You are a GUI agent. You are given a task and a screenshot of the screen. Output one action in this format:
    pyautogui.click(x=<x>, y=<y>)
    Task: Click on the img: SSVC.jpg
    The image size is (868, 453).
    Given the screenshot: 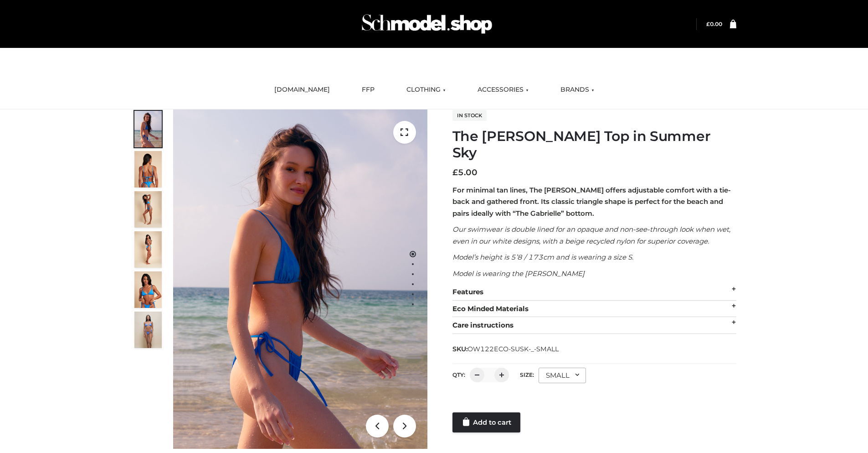 What is the action you would take?
    pyautogui.click(x=148, y=330)
    